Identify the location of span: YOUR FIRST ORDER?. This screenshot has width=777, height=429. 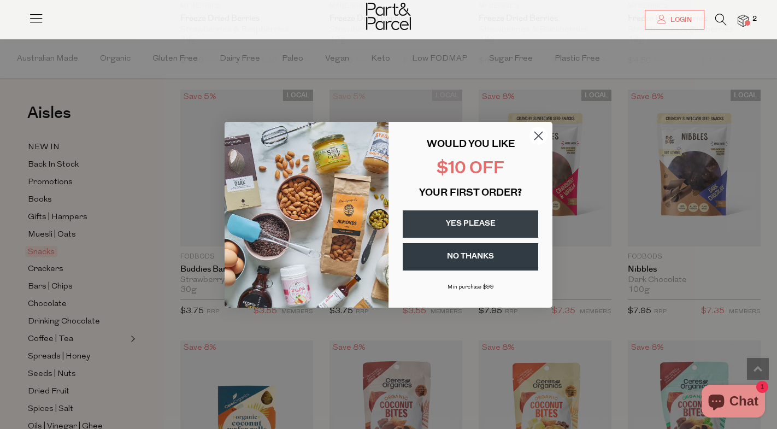
(470, 193).